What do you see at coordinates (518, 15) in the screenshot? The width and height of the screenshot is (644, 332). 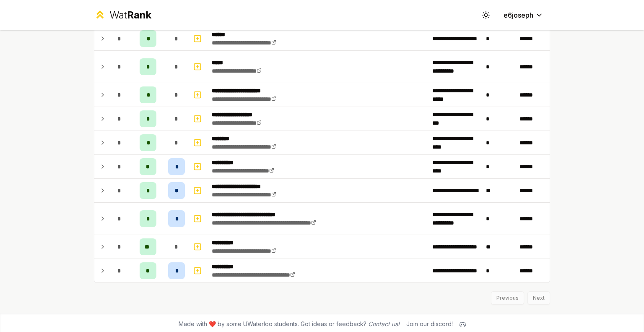 I see `span: e6joseph` at bounding box center [518, 15].